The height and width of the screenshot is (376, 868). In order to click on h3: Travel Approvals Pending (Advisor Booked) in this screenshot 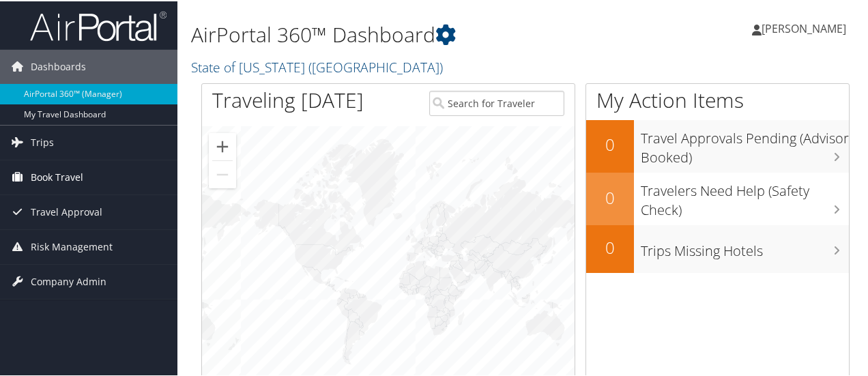, I will do `click(744, 143)`.